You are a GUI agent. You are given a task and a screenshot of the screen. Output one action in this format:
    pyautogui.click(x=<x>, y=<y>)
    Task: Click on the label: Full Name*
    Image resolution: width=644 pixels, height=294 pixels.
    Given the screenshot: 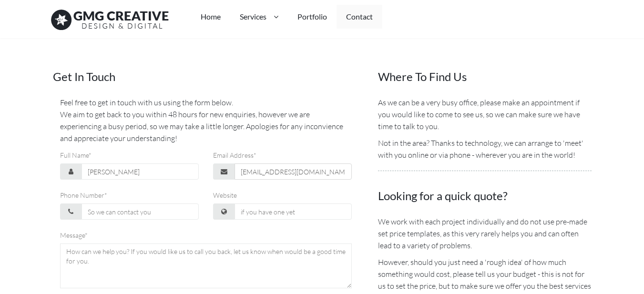 What is the action you would take?
    pyautogui.click(x=76, y=155)
    